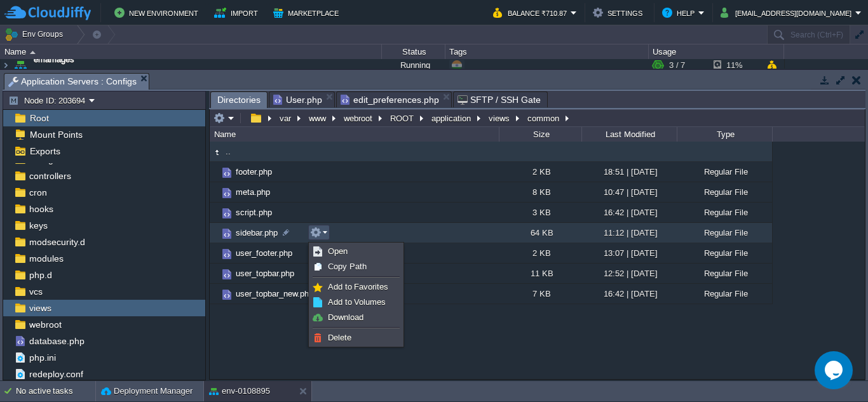  What do you see at coordinates (274, 294) in the screenshot?
I see `a: user_topbar_new.php` at bounding box center [274, 294].